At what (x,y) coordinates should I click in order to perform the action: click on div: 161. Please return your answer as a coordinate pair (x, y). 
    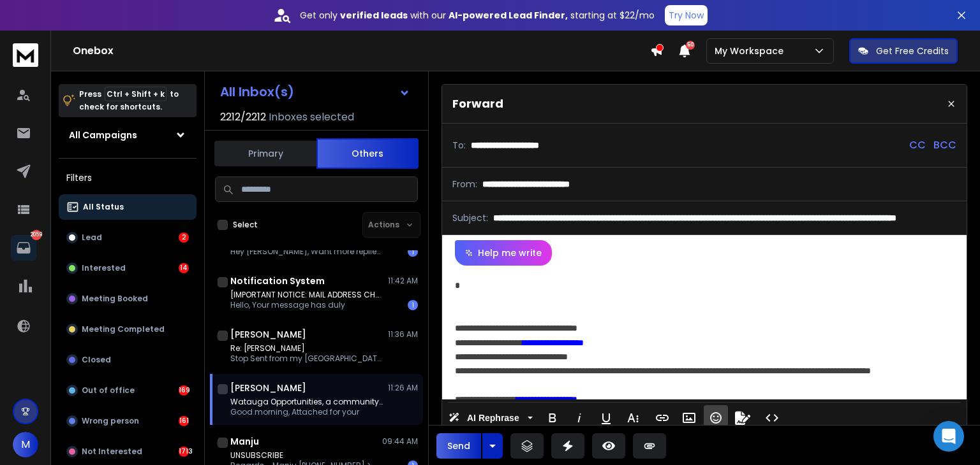
    Looking at the image, I should click on (184, 421).